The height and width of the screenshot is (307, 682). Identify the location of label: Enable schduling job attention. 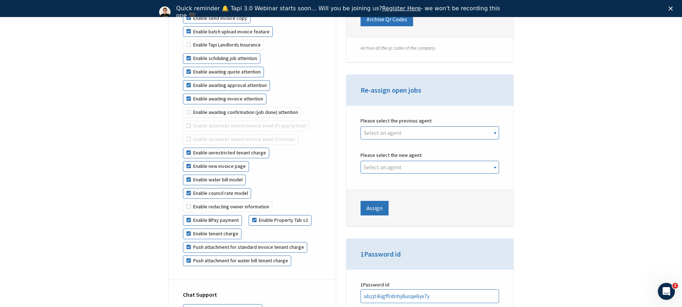
(222, 59).